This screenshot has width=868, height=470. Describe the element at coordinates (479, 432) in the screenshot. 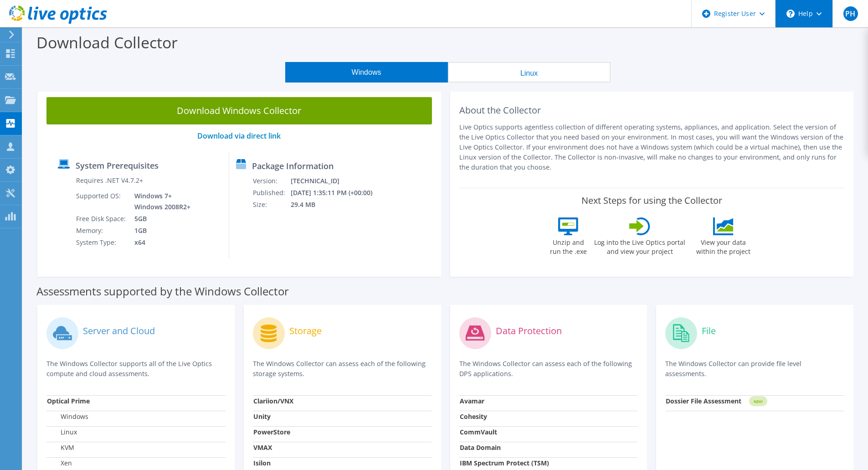

I see `strong: CommVault` at that location.